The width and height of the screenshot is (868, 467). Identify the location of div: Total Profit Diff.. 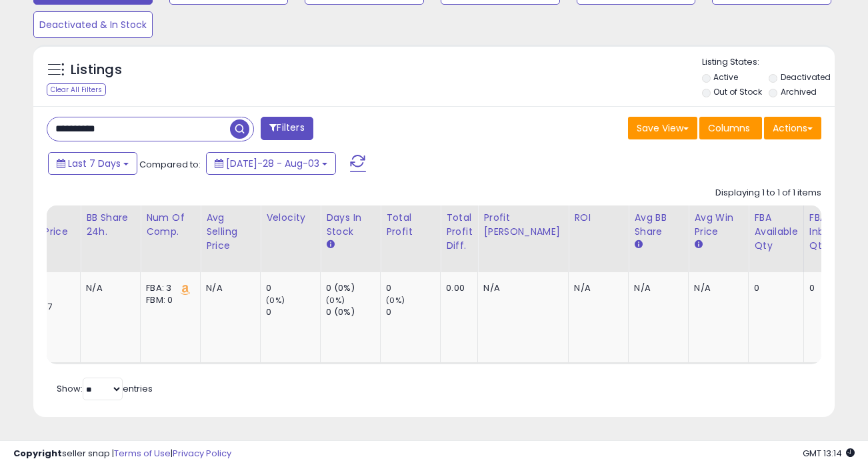
(459, 232).